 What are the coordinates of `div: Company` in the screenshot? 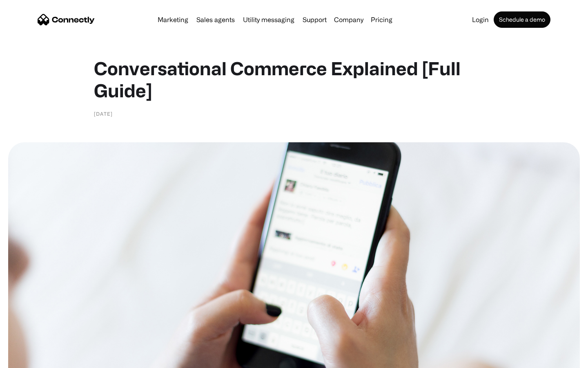 It's located at (349, 19).